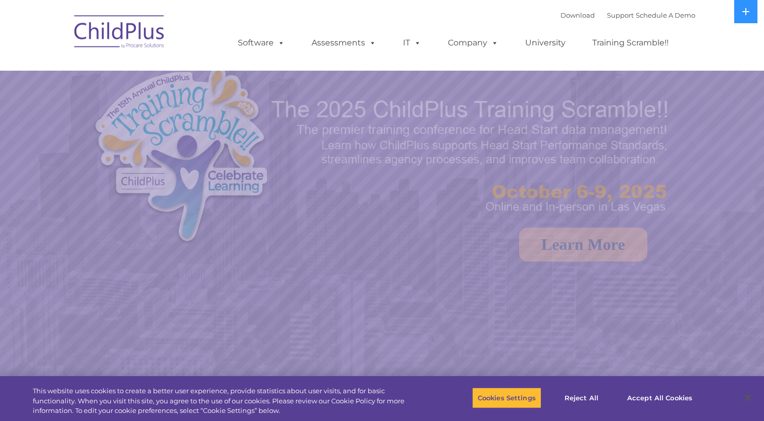 This screenshot has width=764, height=421. Describe the element at coordinates (546, 43) in the screenshot. I see `a: University` at that location.